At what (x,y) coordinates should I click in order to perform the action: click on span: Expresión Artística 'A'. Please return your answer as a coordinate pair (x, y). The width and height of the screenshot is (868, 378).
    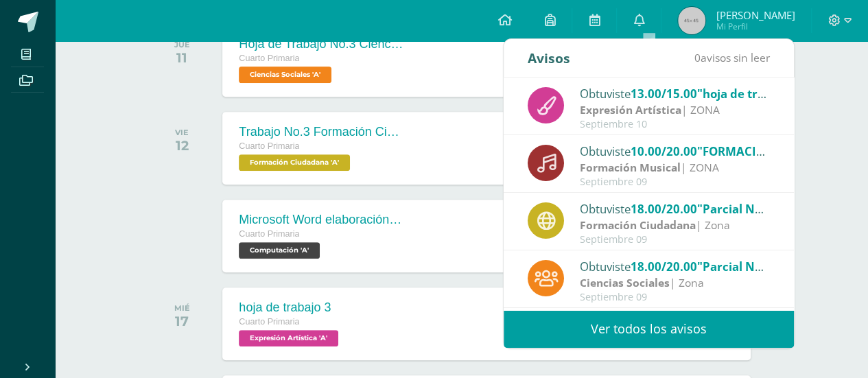
    Looking at the image, I should click on (288, 339).